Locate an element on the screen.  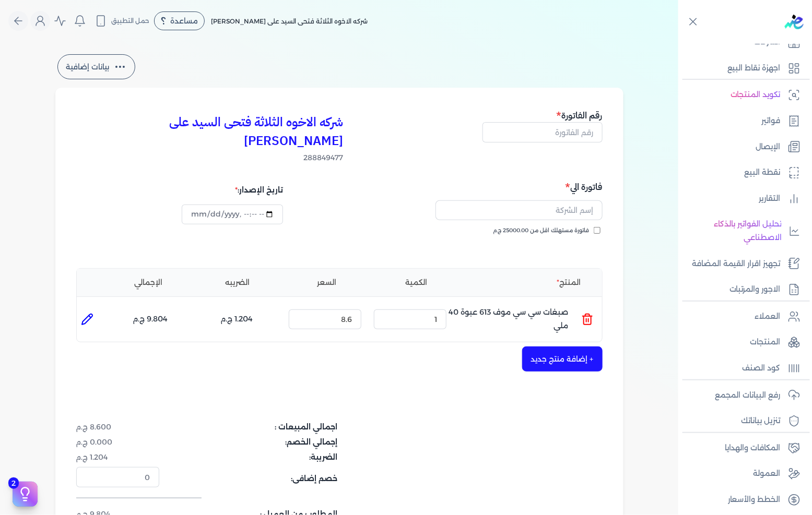
p: 9.804 ج.م is located at coordinates (150, 320).